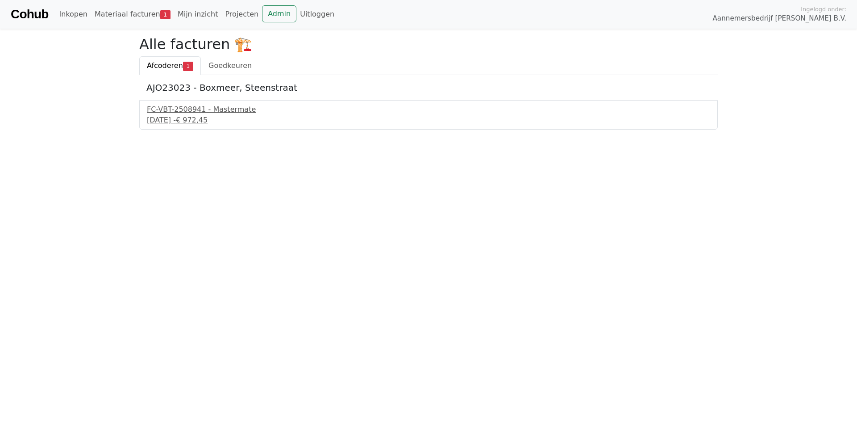 Image resolution: width=857 pixels, height=426 pixels. What do you see at coordinates (429, 88) in the screenshot?
I see `h5: AJO23023 - Boxmeer, Steenstraat` at bounding box center [429, 88].